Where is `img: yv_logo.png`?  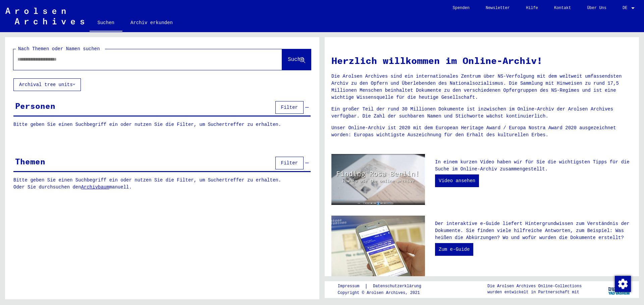
img: yv_logo.png is located at coordinates (619, 289).